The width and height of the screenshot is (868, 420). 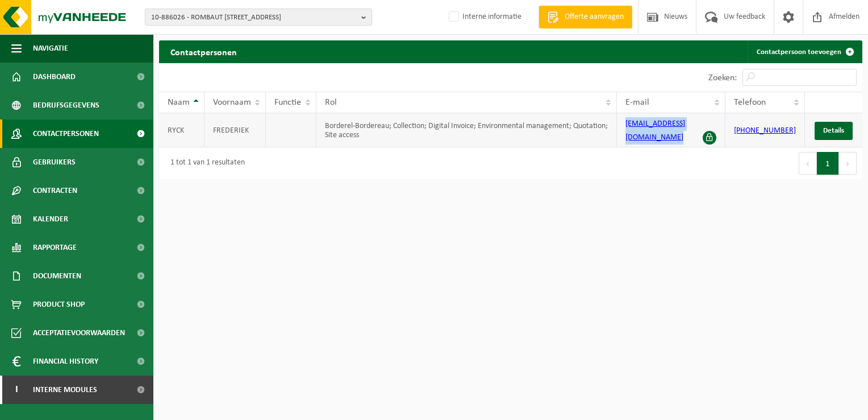 I want to click on span: Rol, so click(x=331, y=102).